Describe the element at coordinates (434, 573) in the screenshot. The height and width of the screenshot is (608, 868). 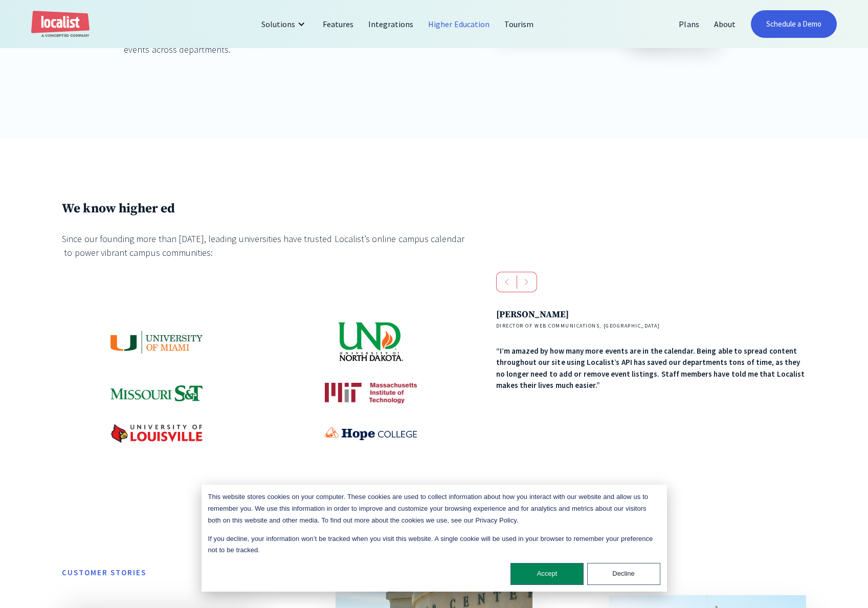
I see `h6: CUstomer stories` at that location.